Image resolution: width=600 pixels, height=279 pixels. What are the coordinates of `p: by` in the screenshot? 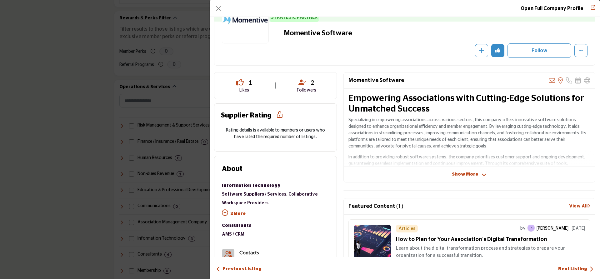 It's located at (544, 228).